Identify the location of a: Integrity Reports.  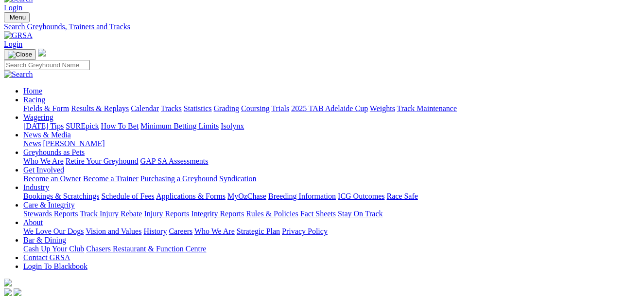
(217, 213).